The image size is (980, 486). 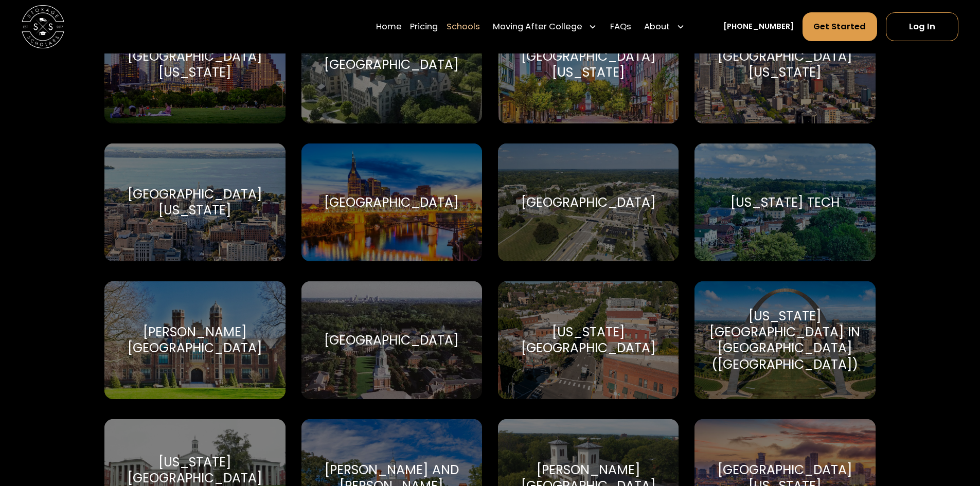 What do you see at coordinates (463, 27) in the screenshot?
I see `a: Schools` at bounding box center [463, 27].